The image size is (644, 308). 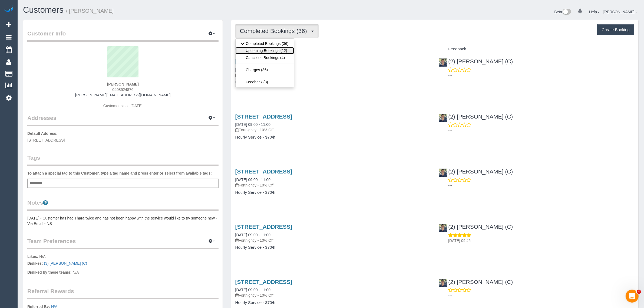 What do you see at coordinates (265, 43) in the screenshot?
I see `a: Completed Bookings (36)` at bounding box center [265, 43].